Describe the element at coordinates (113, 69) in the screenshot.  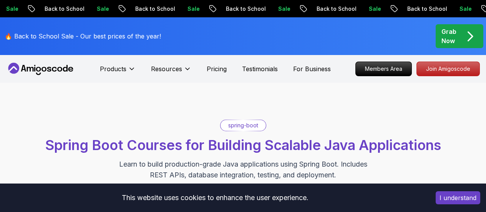
I see `p: Products` at that location.